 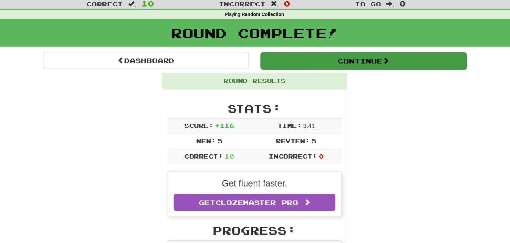 What do you see at coordinates (255, 195) in the screenshot?
I see `a: GetClozemaster Pro` at bounding box center [255, 195].